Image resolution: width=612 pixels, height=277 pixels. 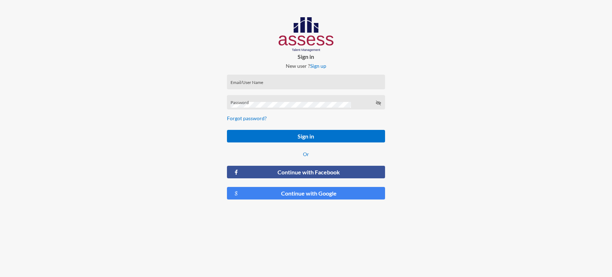 What do you see at coordinates (306, 154) in the screenshot?
I see `p: Or` at bounding box center [306, 154].